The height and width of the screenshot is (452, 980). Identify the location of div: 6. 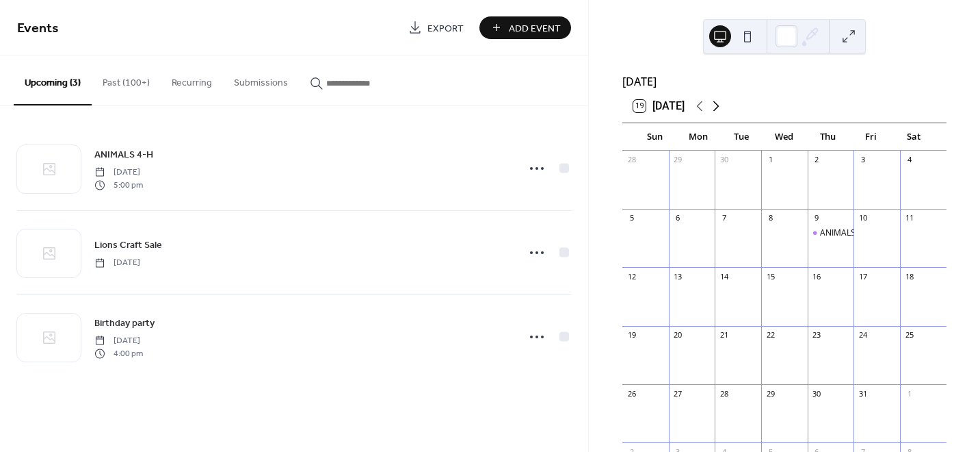
(678, 218).